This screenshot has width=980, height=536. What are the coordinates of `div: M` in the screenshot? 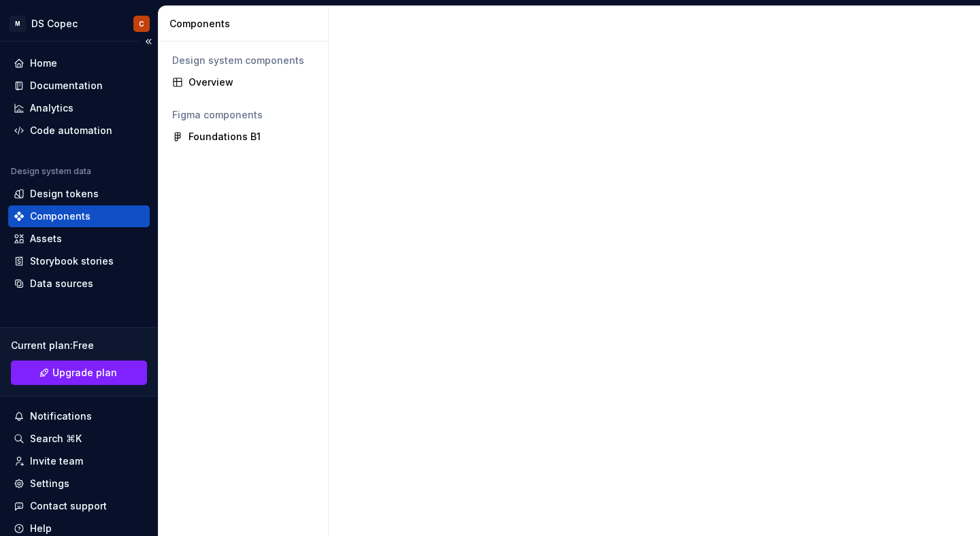 It's located at (18, 24).